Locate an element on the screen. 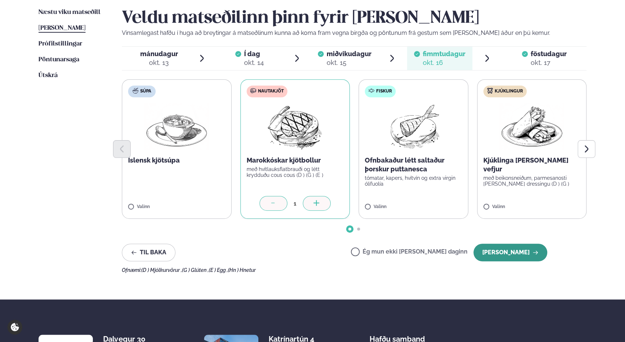  div: okt. 13 is located at coordinates (159, 63).